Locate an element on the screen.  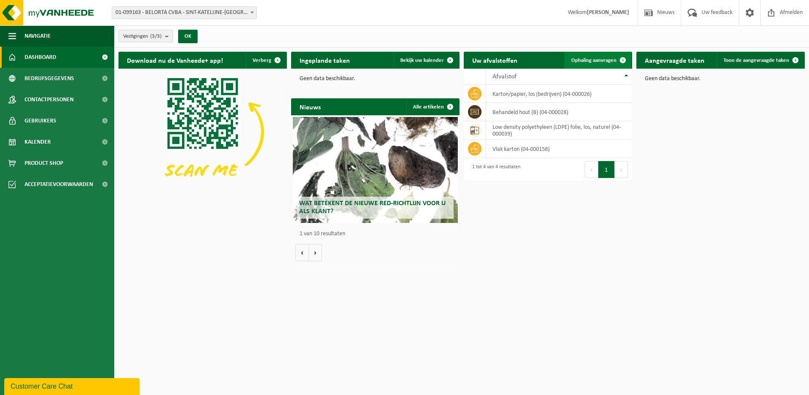
button: Vorige is located at coordinates (302, 252).